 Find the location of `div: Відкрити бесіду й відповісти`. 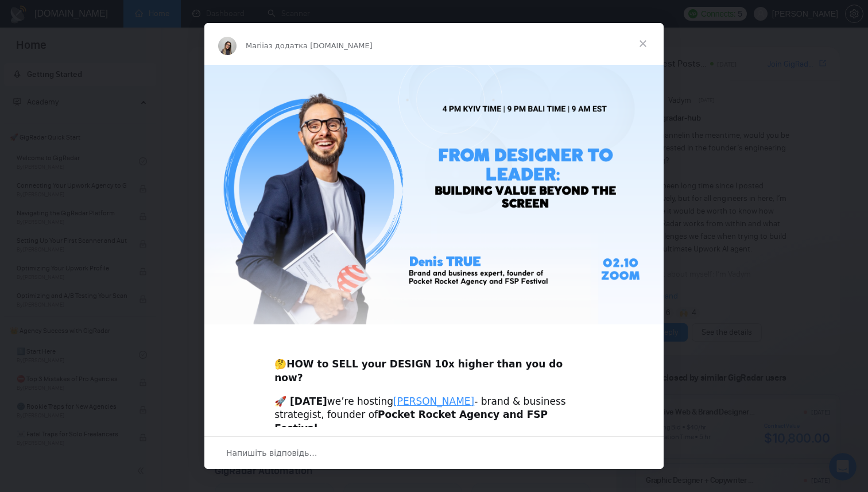

div: Відкрити бесіду й відповісти is located at coordinates (434, 453).